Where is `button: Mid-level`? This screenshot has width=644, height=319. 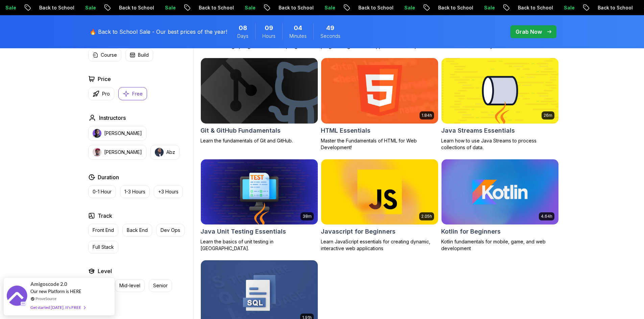 button: Mid-level is located at coordinates (130, 285).